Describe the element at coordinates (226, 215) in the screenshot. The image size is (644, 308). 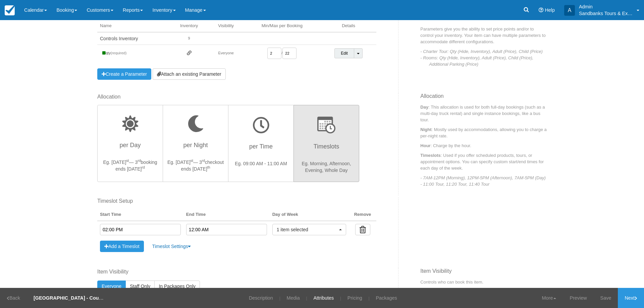
I see `th: End Time` at that location.